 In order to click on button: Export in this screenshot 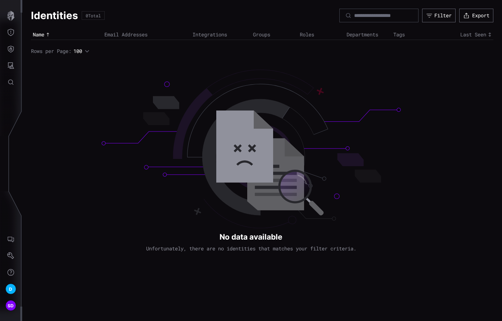, I will do `click(476, 15)`.